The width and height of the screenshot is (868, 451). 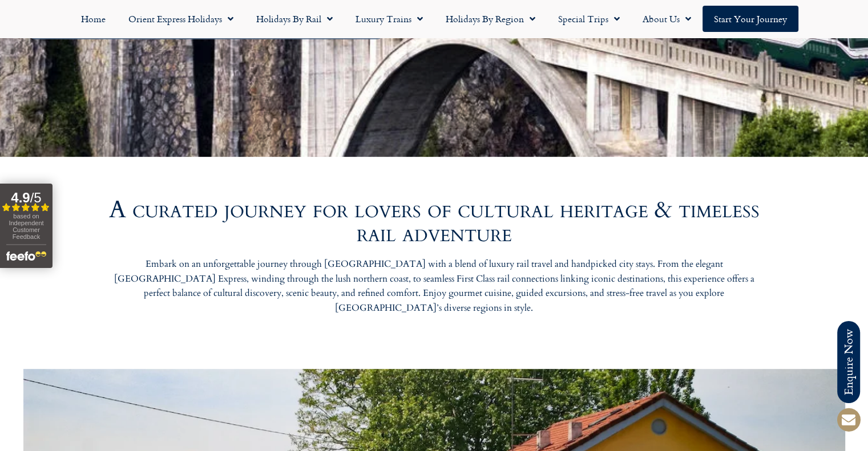 I want to click on nav: Menu, so click(x=434, y=19).